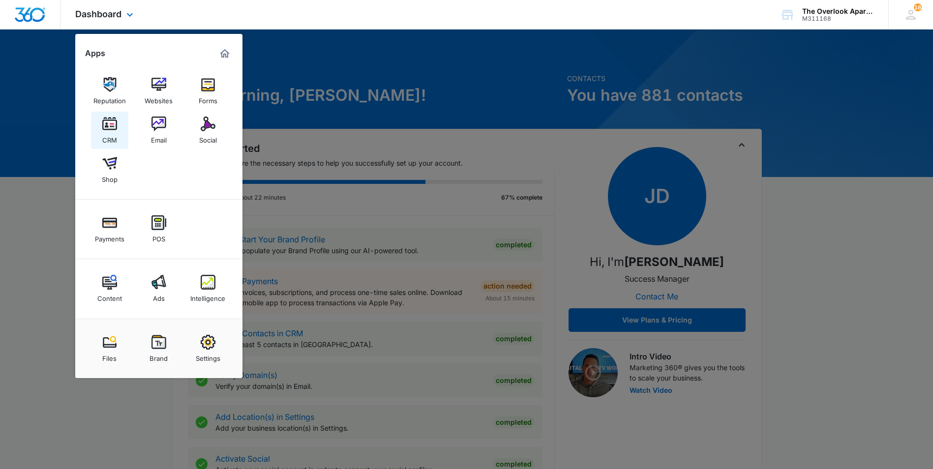 This screenshot has height=469, width=933. I want to click on a: Marketing 360® Dashboard, so click(225, 54).